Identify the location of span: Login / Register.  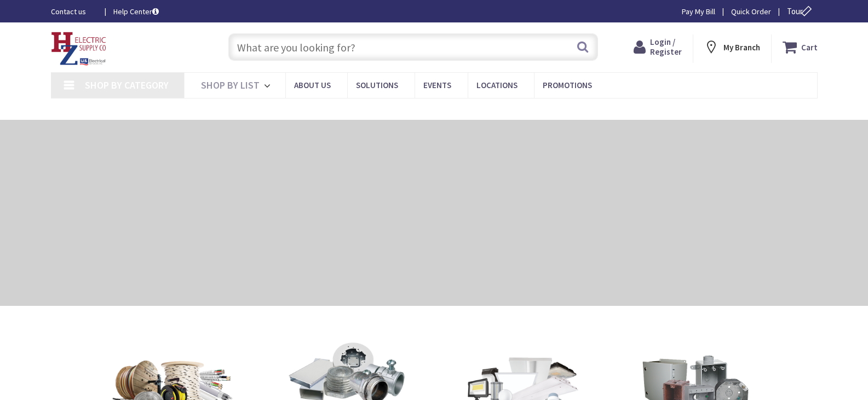
(666, 47).